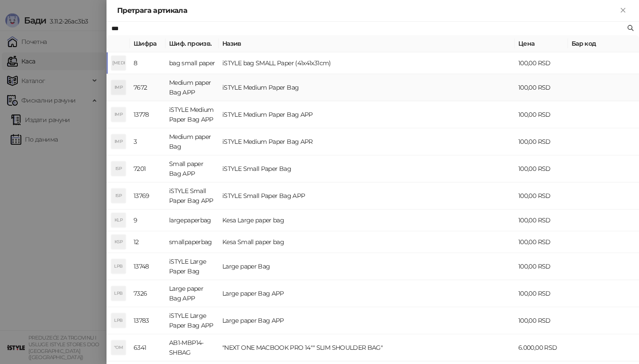 This screenshot has height=364, width=639. Describe the element at coordinates (148, 267) in the screenshot. I see `td: 13748` at that location.